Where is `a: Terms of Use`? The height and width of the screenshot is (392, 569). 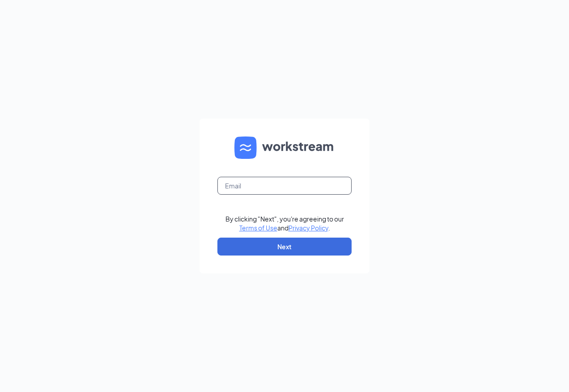 a: Terms of Use is located at coordinates (258, 228).